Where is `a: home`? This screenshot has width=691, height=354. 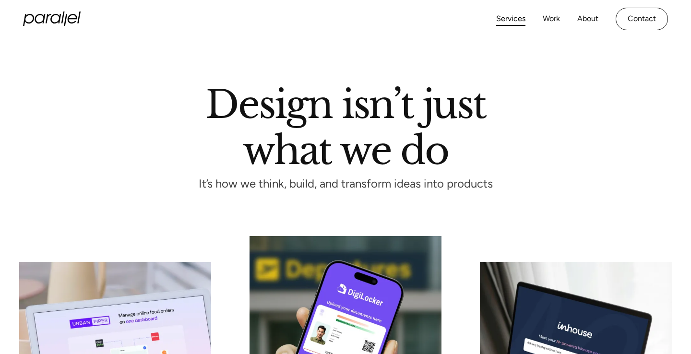
a: home is located at coordinates (52, 19).